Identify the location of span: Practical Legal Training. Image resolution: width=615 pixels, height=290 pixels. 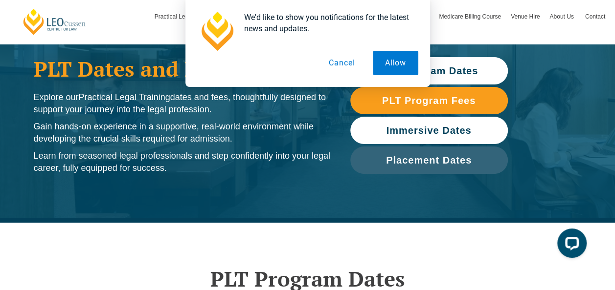
(124, 97).